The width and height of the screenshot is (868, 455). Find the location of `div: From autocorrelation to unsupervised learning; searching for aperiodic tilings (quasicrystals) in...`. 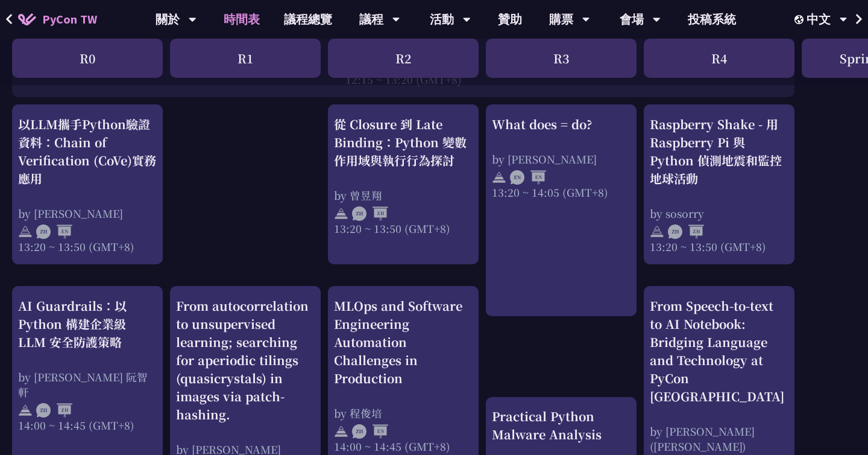

div: From autocorrelation to unsupervised learning; searching for aperiodic tilings (quasicrystals) in... is located at coordinates (246, 360).